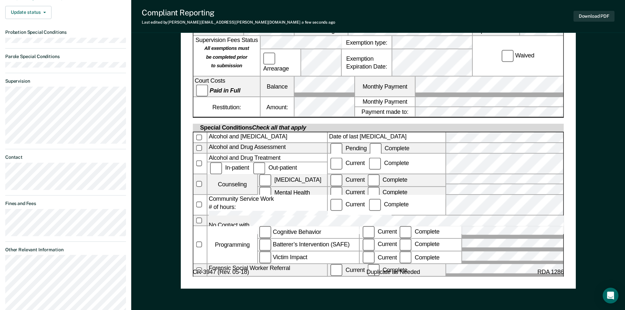  What do you see at coordinates (259, 168) in the screenshot?
I see `input: Out-patient` at bounding box center [259, 168].